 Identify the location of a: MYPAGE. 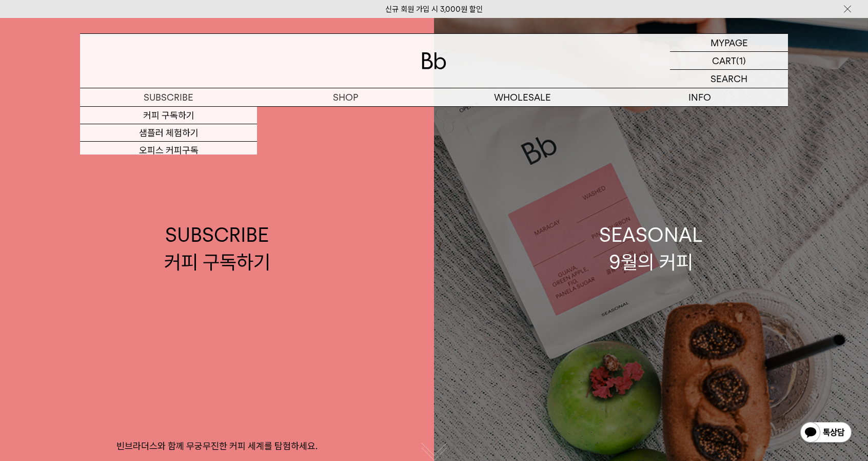
(729, 43).